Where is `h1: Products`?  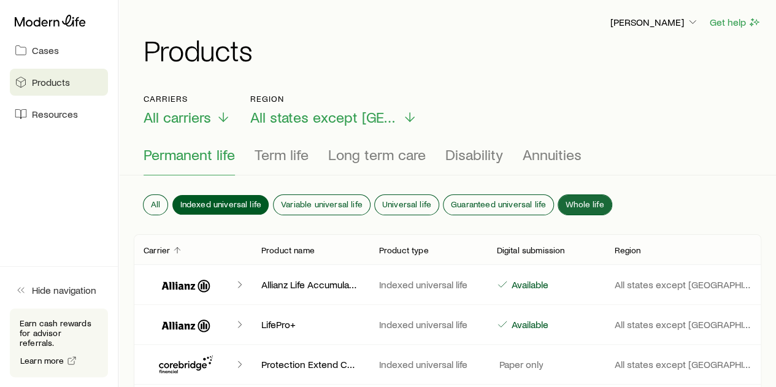
h1: Products is located at coordinates (452, 50).